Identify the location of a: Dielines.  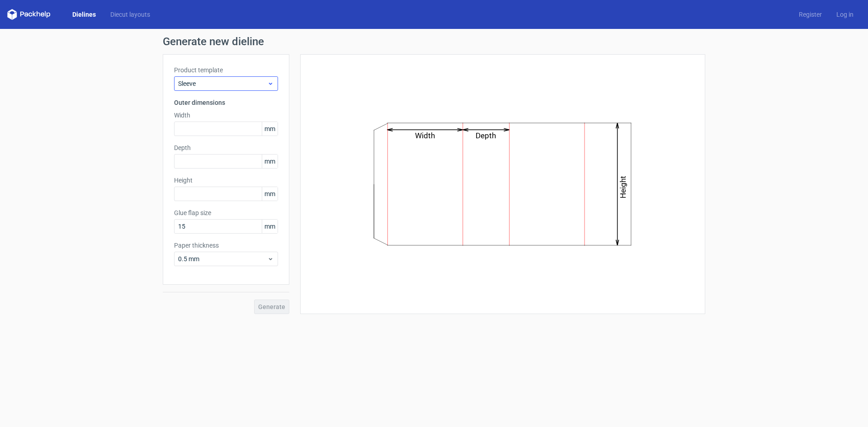
(84, 15).